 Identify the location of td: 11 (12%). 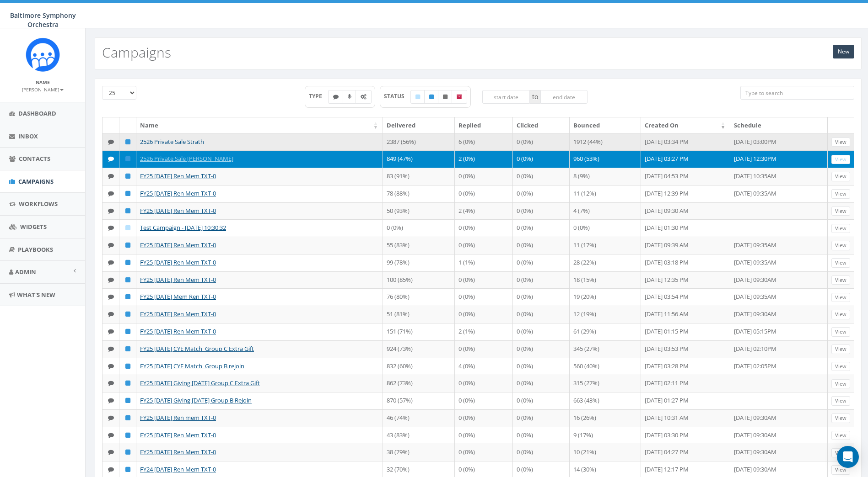
(606, 194).